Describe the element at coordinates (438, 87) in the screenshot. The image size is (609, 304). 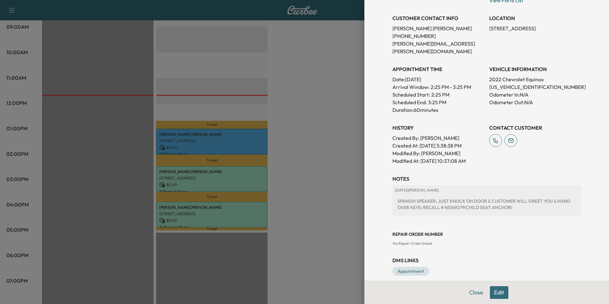
I see `p: Arrival Window:` at that location.